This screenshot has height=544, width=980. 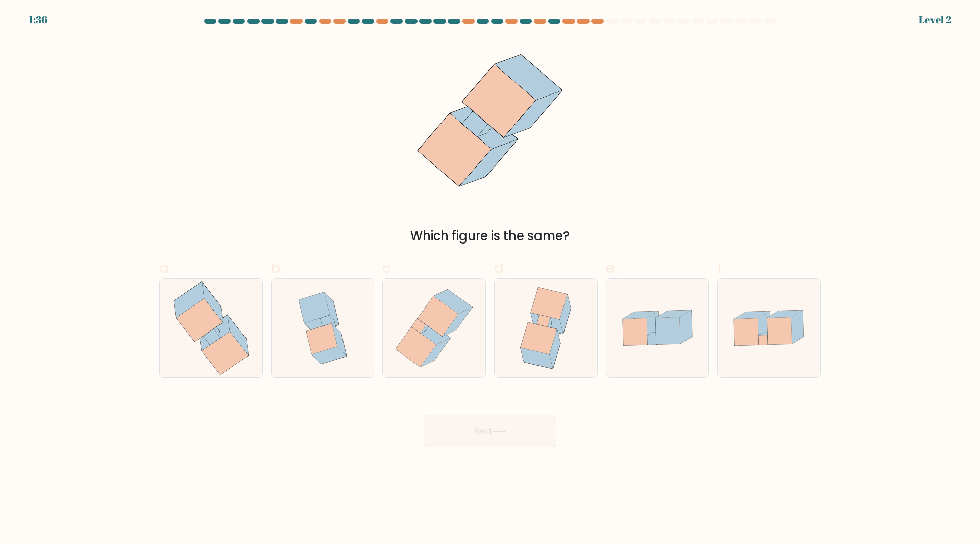 I want to click on div: Which figure is the same?, so click(x=490, y=236).